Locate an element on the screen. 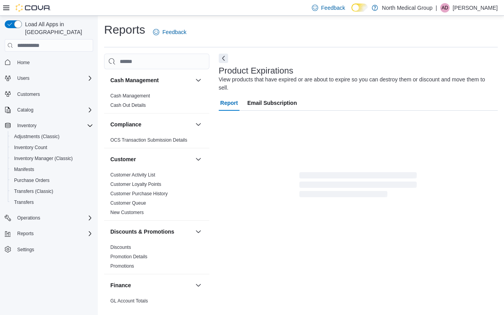  img: Cova is located at coordinates (33, 8).